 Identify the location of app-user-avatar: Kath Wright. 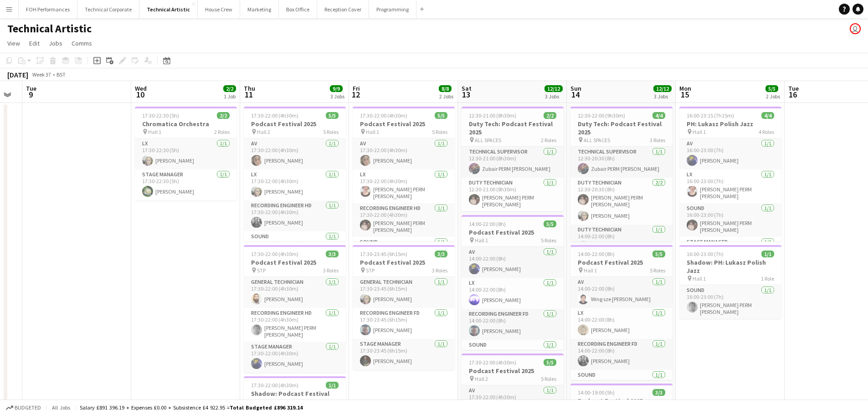
(855, 28).